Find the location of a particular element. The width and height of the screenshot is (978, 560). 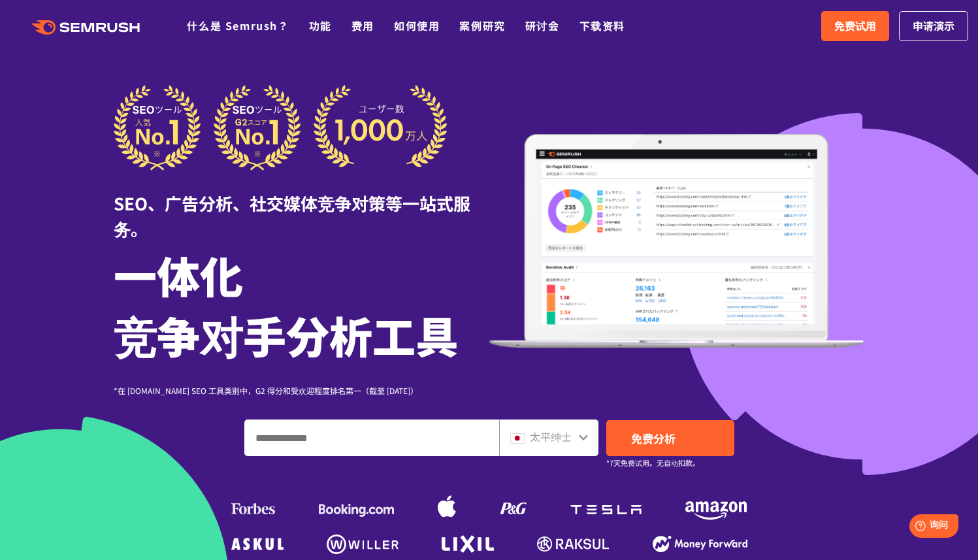

font: 太平绅士 is located at coordinates (551, 436).